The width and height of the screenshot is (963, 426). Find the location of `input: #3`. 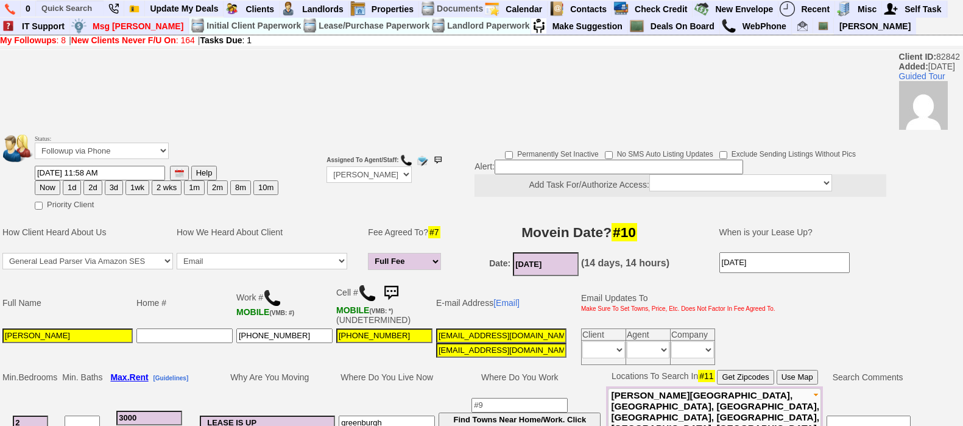

input: #3 is located at coordinates (149, 418).